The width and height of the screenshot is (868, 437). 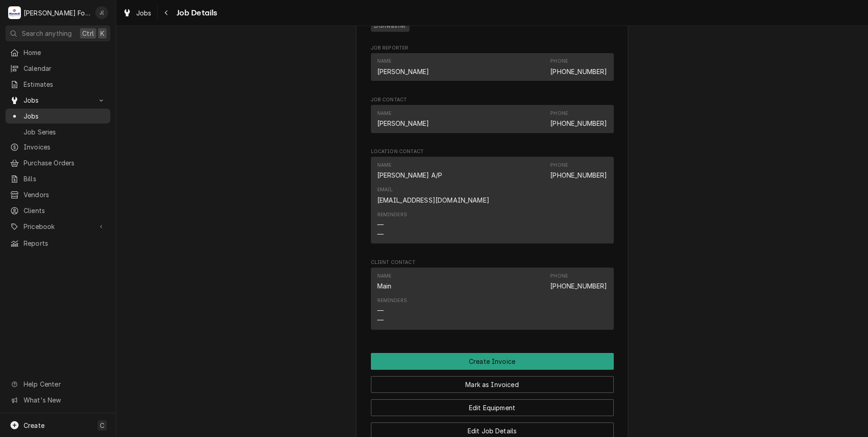 I want to click on span: [object Object], so click(x=493, y=26).